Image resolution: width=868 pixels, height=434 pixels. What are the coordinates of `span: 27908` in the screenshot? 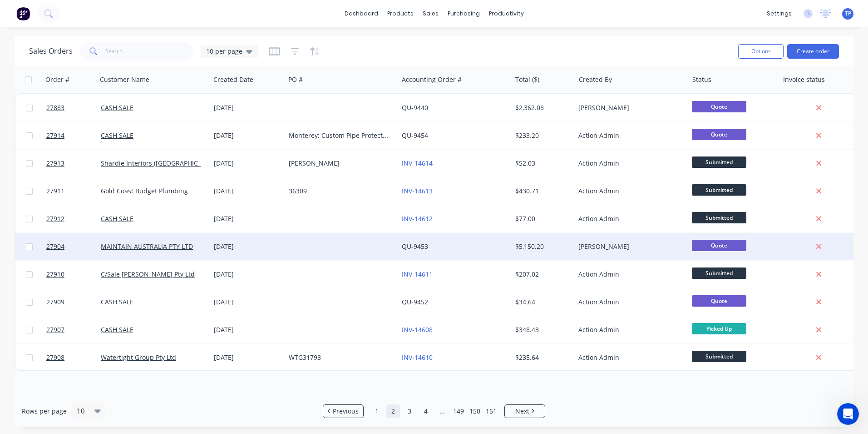 It's located at (55, 357).